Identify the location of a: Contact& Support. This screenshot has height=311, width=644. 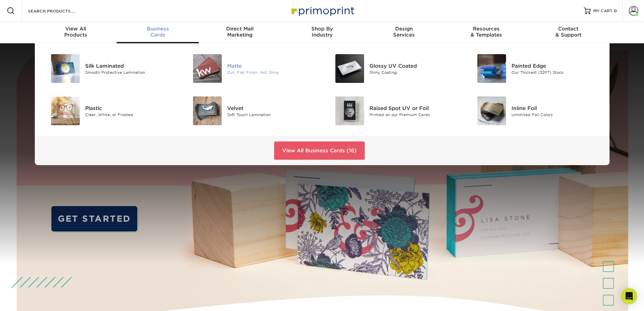
(568, 33).